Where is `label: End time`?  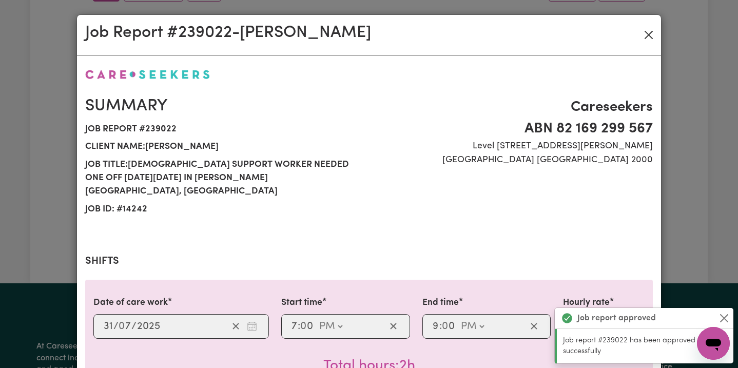
label: End time is located at coordinates (440, 303).